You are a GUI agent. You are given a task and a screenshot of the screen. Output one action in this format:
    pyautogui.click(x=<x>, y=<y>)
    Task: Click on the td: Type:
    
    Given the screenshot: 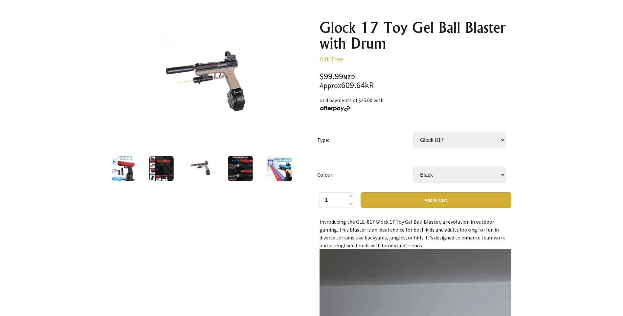 What is the action you would take?
    pyautogui.click(x=365, y=140)
    